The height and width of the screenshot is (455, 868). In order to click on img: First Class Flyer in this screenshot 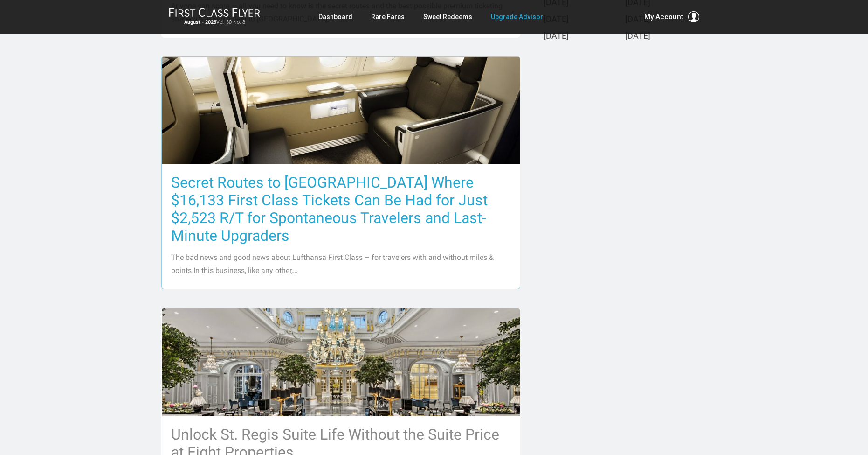, I will do `click(215, 12)`.